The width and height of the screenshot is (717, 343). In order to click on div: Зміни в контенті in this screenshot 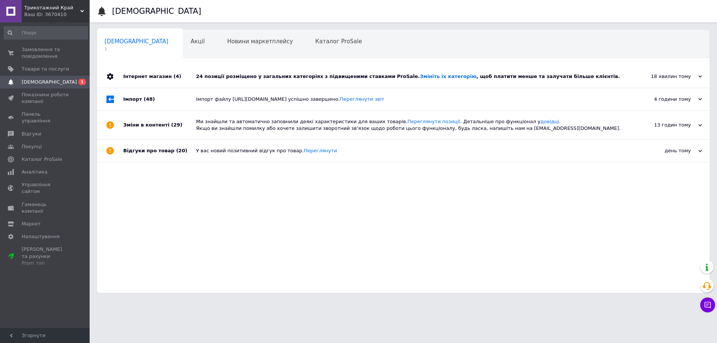, I will do `click(160, 125)`.